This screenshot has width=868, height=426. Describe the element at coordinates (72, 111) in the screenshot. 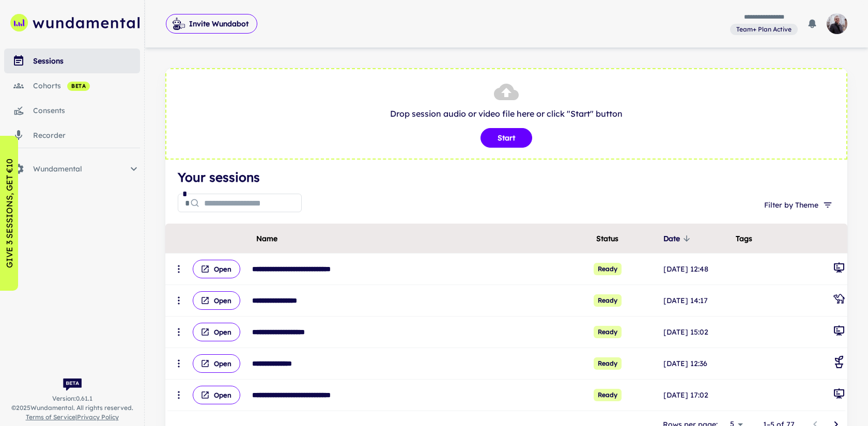

I see `a: consents` at that location.